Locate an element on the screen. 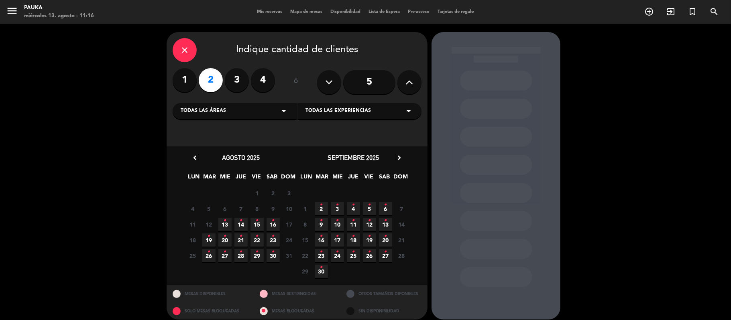 Image resolution: width=731 pixels, height=320 pixels. div: MESAS RESTRINGIDAS is located at coordinates (297, 294).